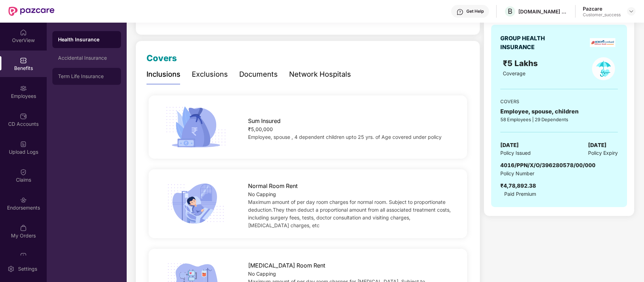 This screenshot has width=644, height=282. Describe the element at coordinates (32, 12) in the screenshot. I see `img: New Pazcare Logo` at that location.